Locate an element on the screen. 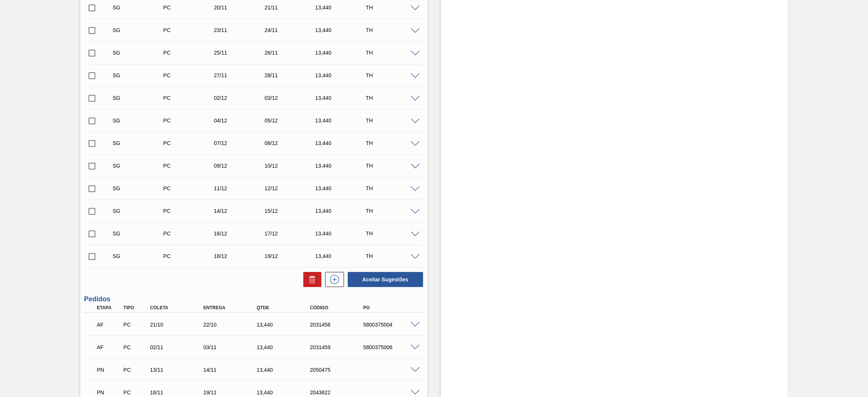 The width and height of the screenshot is (868, 397). div: 21/11/2025 is located at coordinates (291, 7).